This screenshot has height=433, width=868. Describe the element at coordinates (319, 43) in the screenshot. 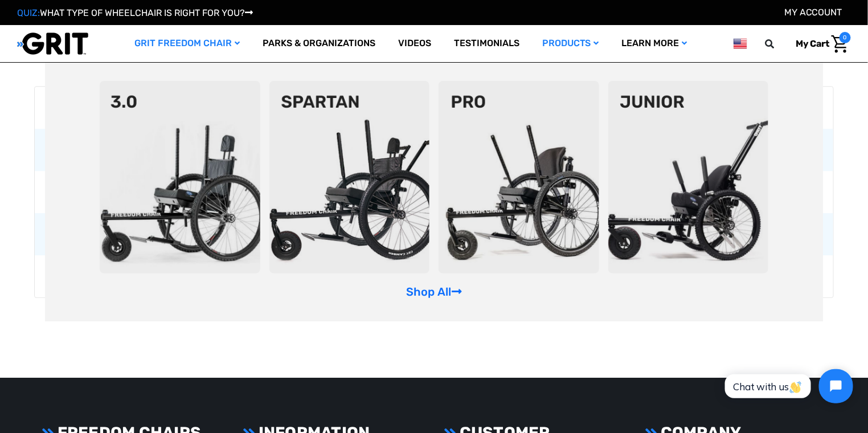

I see `a: Parks & Organizations` at that location.